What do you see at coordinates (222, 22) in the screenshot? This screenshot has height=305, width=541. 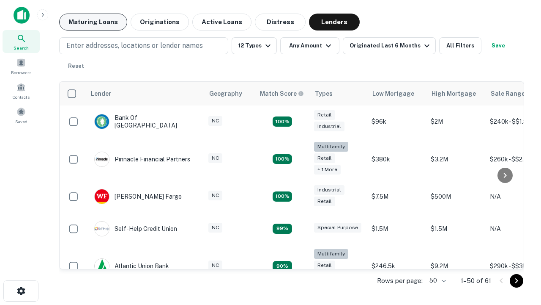 I see `button: Active Loans` at bounding box center [222, 22].